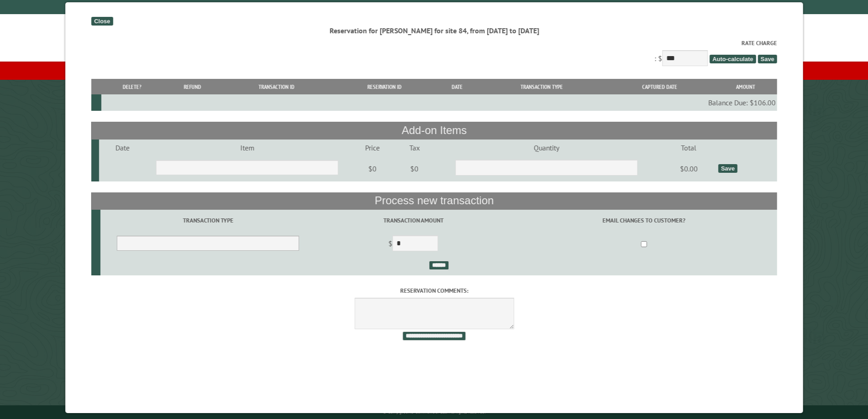 This screenshot has width=868, height=419. I want to click on label: Transaction Type, so click(208, 220).